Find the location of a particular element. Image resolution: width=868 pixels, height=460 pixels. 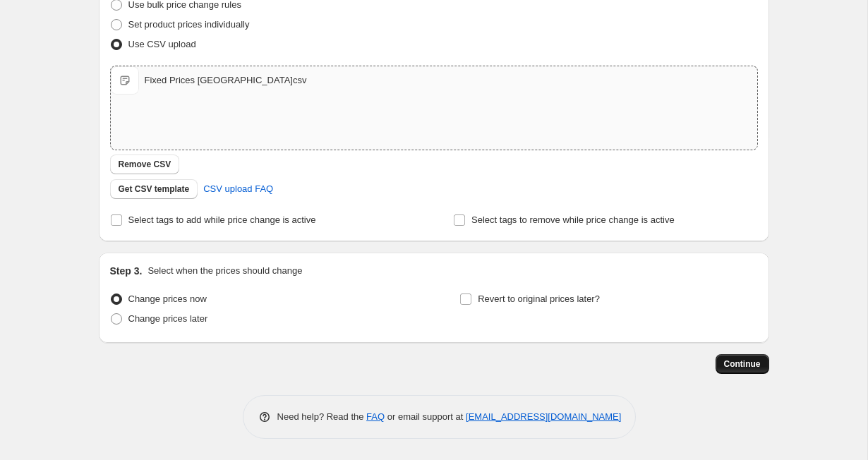

span: Need help? Read the is located at coordinates (322, 416).